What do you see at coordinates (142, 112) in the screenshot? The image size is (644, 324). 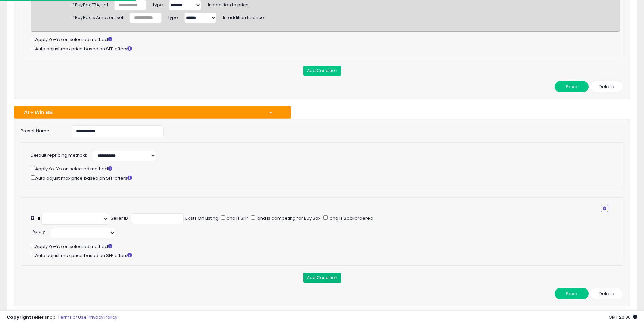 I see `div: AI + Win BB` at bounding box center [142, 112].